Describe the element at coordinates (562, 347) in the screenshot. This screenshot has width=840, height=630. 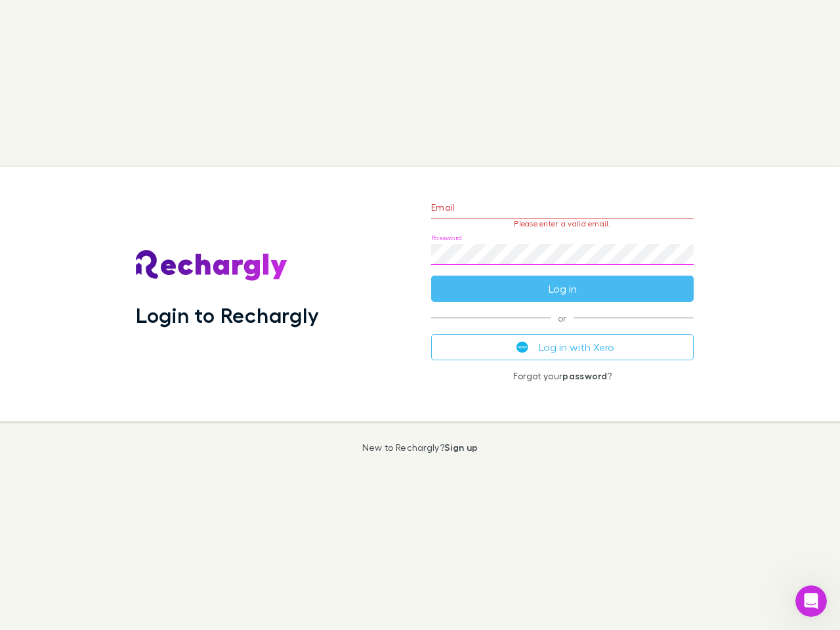
I see `button: Log in with Xero` at that location.